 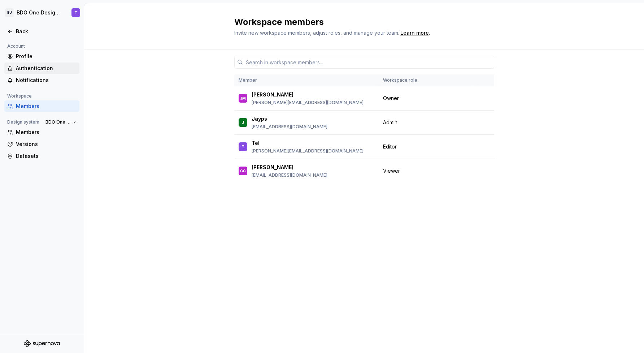 I want to click on div: BDO One Design System, so click(x=40, y=13).